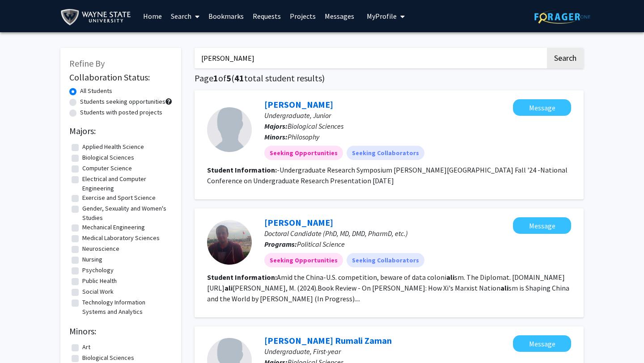  What do you see at coordinates (121, 77) in the screenshot?
I see `h2: Collaboration Status:` at bounding box center [121, 77].